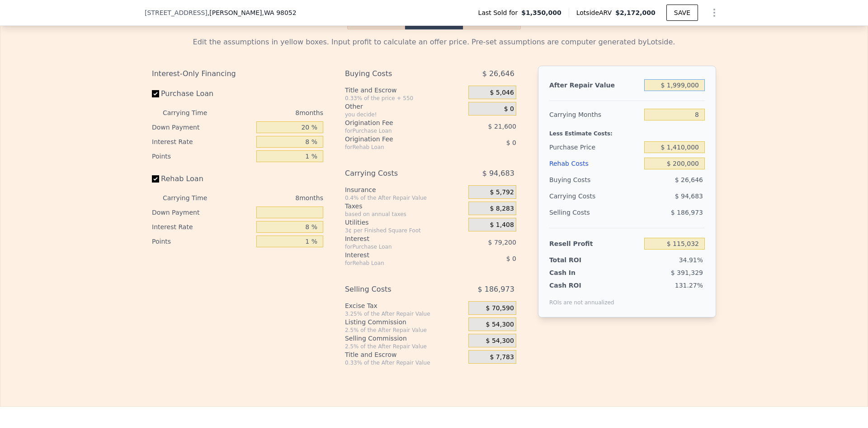 This screenshot has height=428, width=868. Describe the element at coordinates (404, 115) in the screenshot. I see `div: you decide!` at that location.